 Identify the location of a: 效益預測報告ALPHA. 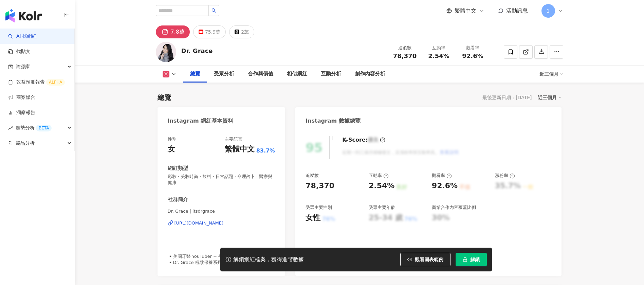
(36, 82).